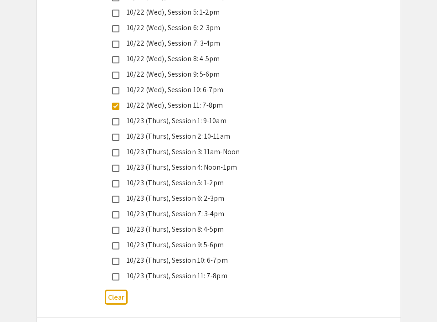 This screenshot has width=437, height=322. What do you see at coordinates (215, 167) in the screenshot?
I see `div: 10/23 (Thurs), Session 4: Noon-1pm` at bounding box center [215, 167].